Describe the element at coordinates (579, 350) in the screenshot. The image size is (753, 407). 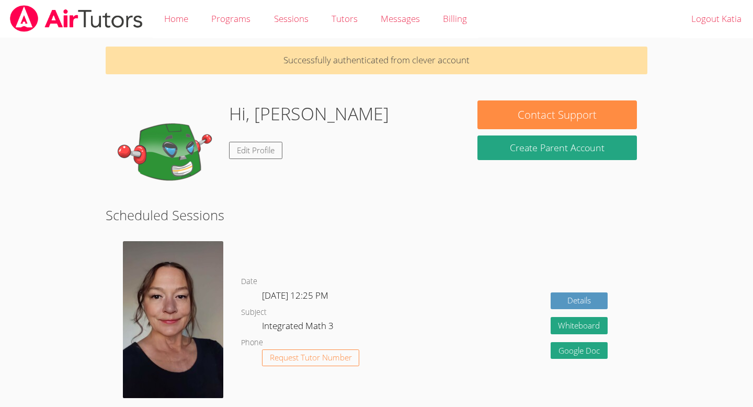
I see `a: Google Doc` at that location.